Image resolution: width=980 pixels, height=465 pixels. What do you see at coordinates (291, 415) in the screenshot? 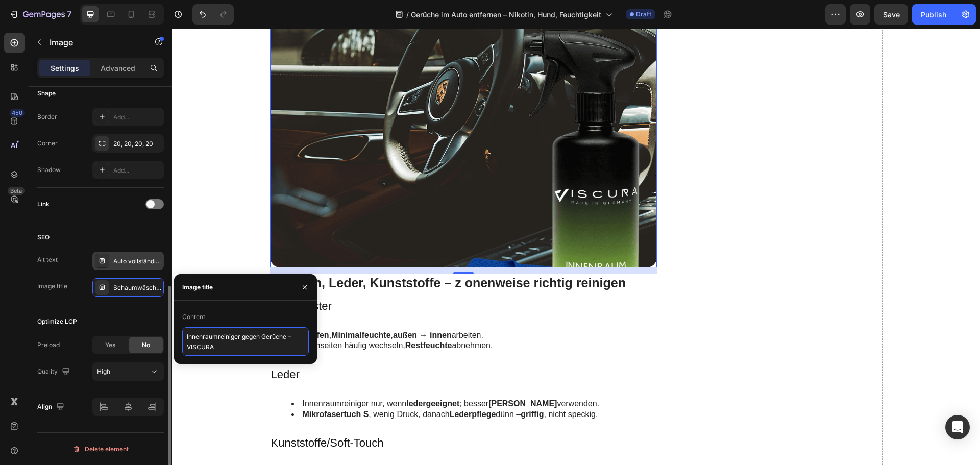
I see `h3: Kunststoffe/Soft-Touch` at bounding box center [291, 415].